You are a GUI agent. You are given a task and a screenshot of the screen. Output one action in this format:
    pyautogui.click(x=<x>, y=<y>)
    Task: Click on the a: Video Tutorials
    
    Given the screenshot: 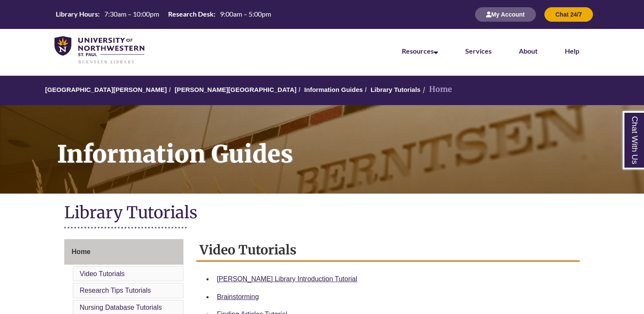 What is the action you would take?
    pyautogui.click(x=102, y=274)
    